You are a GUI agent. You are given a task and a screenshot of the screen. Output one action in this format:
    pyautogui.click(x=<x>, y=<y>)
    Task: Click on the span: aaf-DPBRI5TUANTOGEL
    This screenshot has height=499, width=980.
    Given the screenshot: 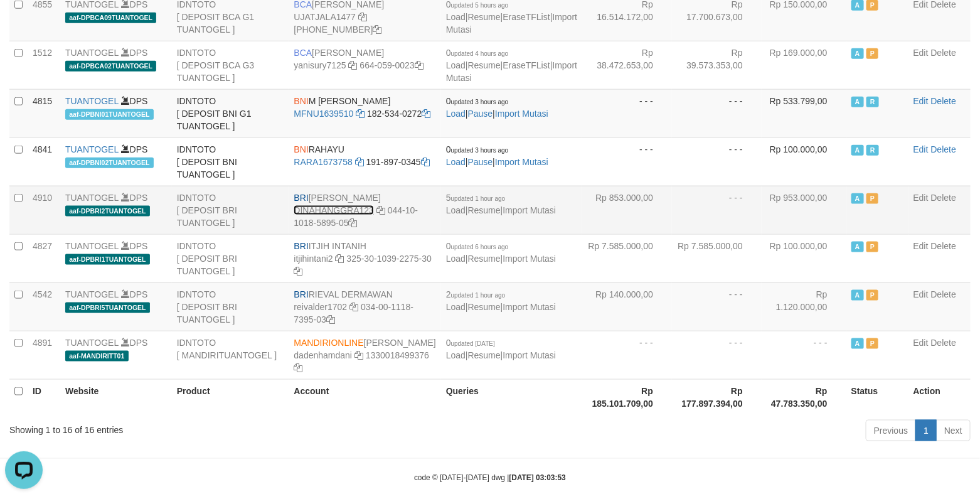 What is the action you would take?
    pyautogui.click(x=108, y=308)
    